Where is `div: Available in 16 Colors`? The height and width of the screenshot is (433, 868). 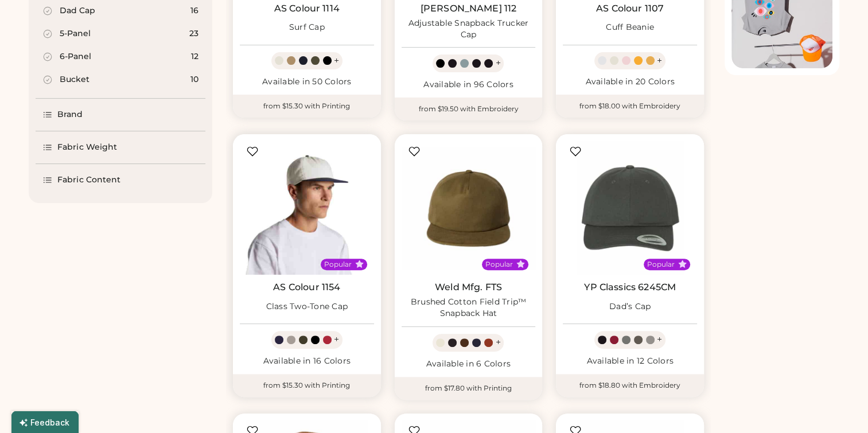 div: Available in 16 Colors is located at coordinates (307, 361).